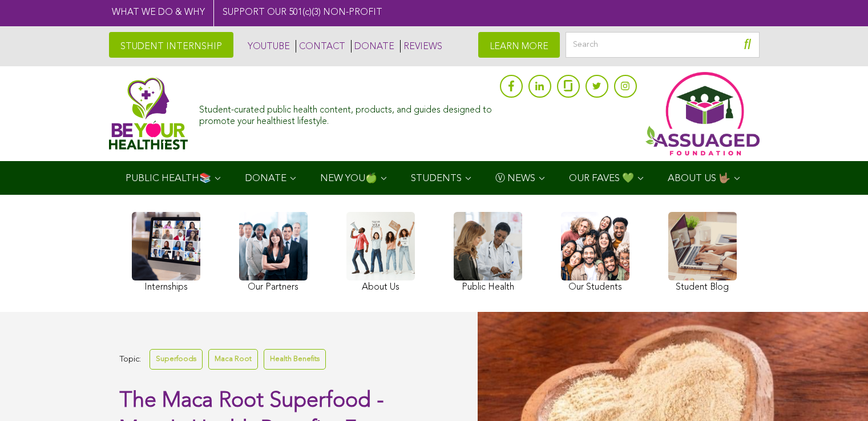 The height and width of the screenshot is (421, 868). What do you see at coordinates (663, 45) in the screenshot?
I see `input: Search` at bounding box center [663, 45].